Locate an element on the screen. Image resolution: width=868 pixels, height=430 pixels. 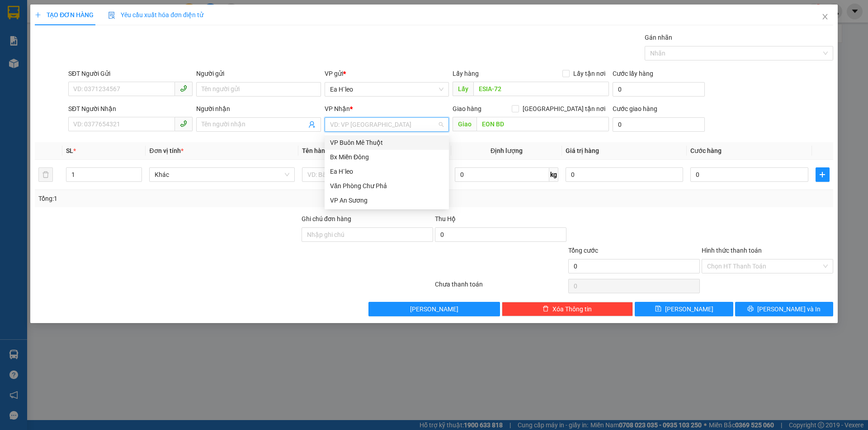
div: SĐT Người Gửi is located at coordinates (131, 74).